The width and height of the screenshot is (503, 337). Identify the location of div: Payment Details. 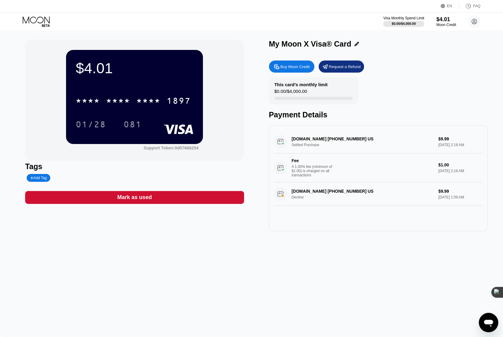
(378, 115).